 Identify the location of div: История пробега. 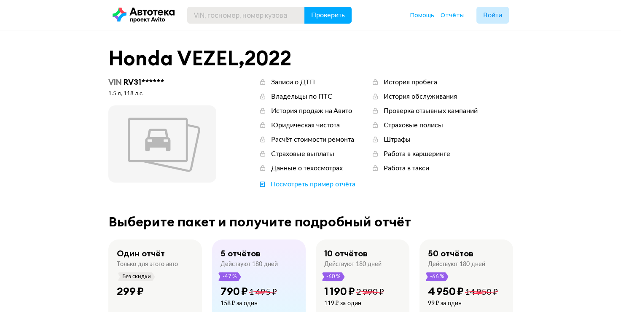
(410, 82).